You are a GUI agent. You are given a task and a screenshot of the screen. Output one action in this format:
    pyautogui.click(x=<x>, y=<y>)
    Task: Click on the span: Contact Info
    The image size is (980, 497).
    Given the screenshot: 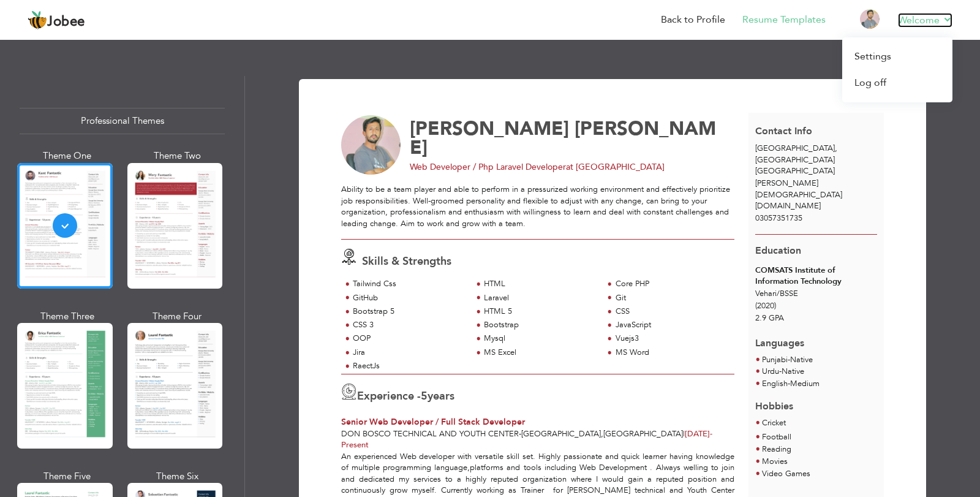 What is the action you would take?
    pyautogui.click(x=783, y=131)
    